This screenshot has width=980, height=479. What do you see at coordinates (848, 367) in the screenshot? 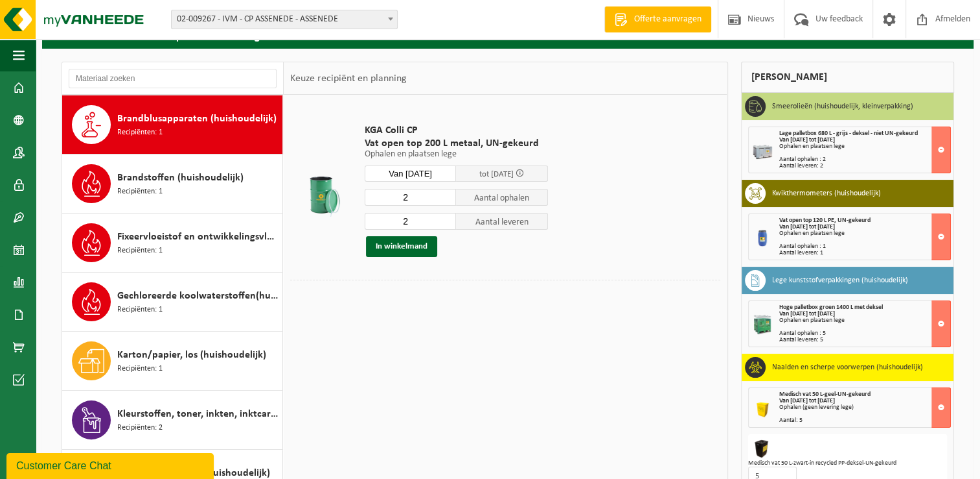
I see `h3: Naalden en scherpe voorwerpen (huishoudelijk)` at bounding box center [848, 367].